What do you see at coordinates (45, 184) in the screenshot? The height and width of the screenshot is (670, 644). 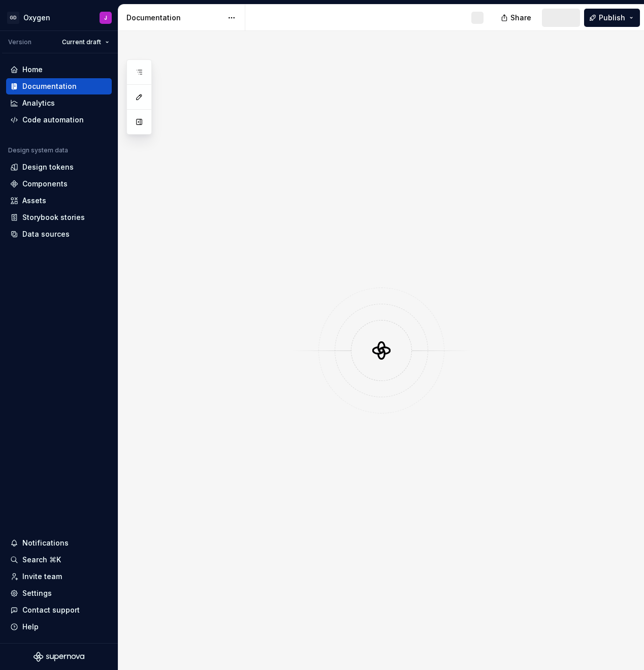 I see `div: Components` at bounding box center [45, 184].